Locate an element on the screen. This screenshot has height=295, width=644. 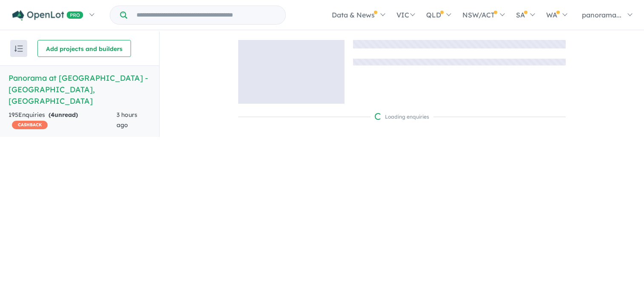
strong: ( unread) is located at coordinates (63, 115).